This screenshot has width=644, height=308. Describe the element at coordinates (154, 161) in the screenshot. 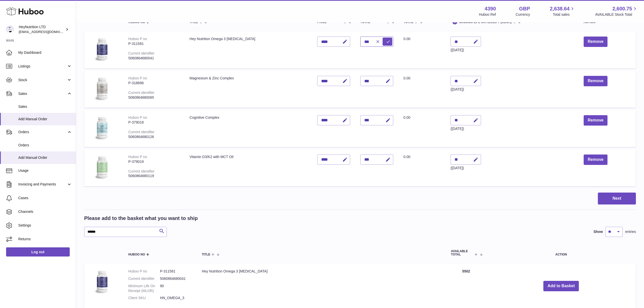

I see `div: P-379019` at that location.